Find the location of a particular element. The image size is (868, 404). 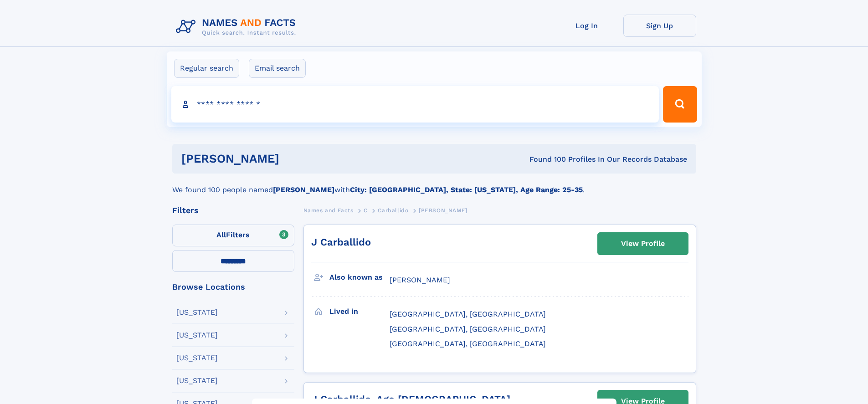

input: search input is located at coordinates (415, 104).